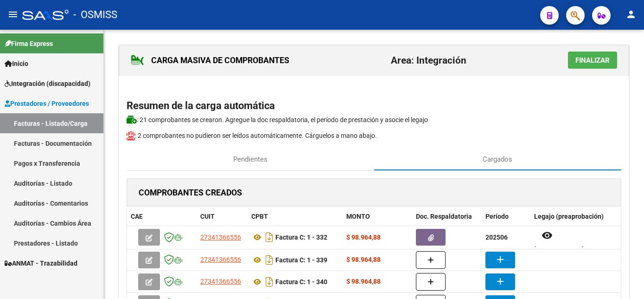 This screenshot has width=644, height=299. What do you see at coordinates (162, 216) in the screenshot?
I see `datatable-header-cell: CAE` at bounding box center [162, 216].